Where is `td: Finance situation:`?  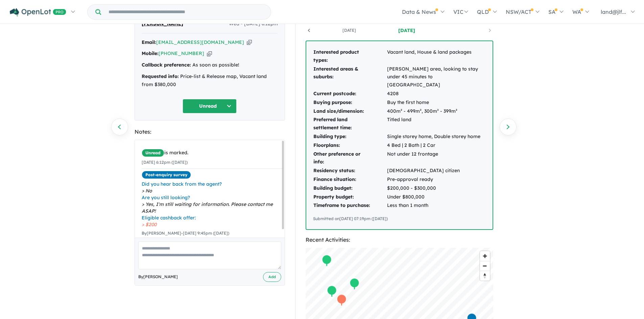 td: Finance situation: is located at coordinates (350, 179).